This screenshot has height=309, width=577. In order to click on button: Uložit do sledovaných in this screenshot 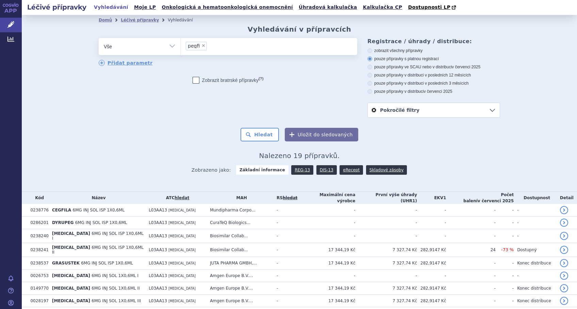, I will do `click(322, 135)`.